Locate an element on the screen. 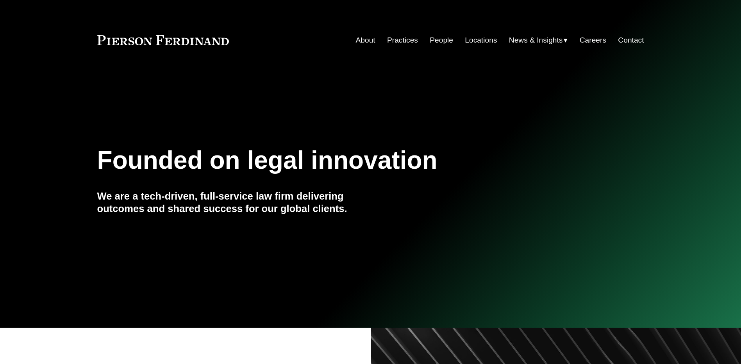 This screenshot has width=741, height=364. a: Contact is located at coordinates (631, 40).